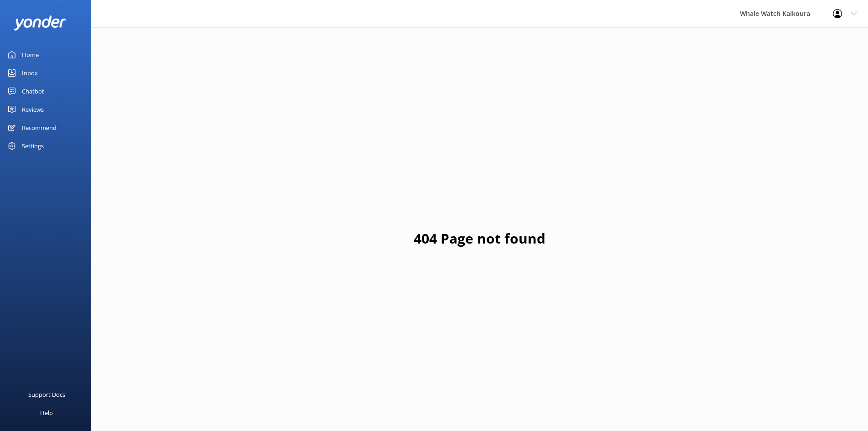 The width and height of the screenshot is (868, 431). Describe the element at coordinates (46, 395) in the screenshot. I see `div: Support Docs` at that location.